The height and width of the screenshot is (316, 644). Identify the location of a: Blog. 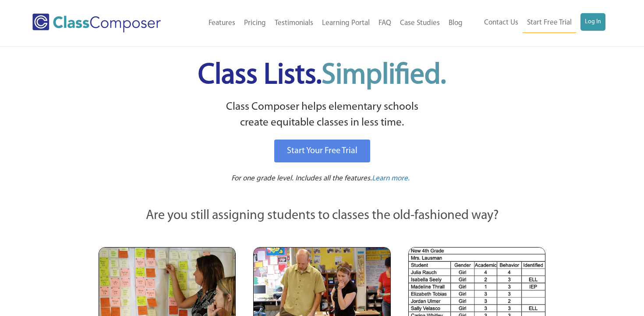
(456, 23).